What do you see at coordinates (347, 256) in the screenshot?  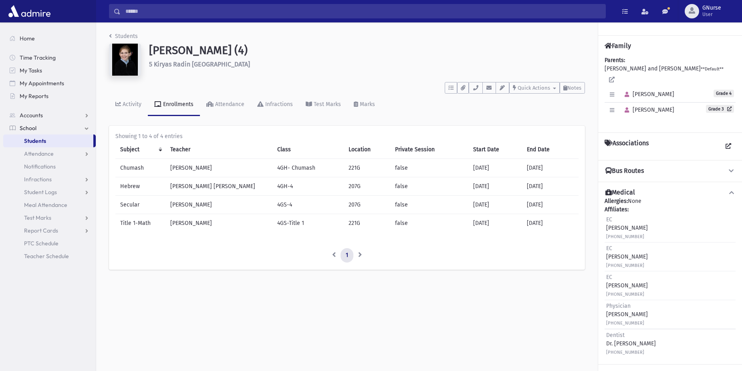 I see `a: 1` at bounding box center [347, 256].